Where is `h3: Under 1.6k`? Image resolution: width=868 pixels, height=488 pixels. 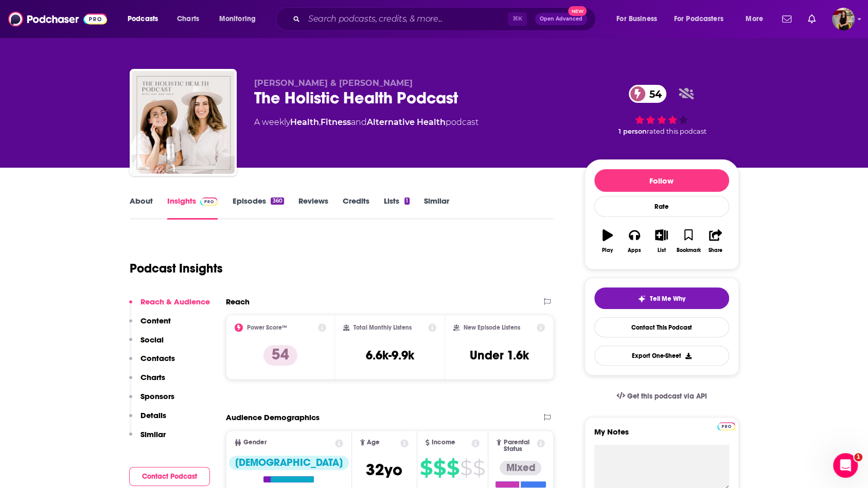 h3: Under 1.6k is located at coordinates (499, 355).